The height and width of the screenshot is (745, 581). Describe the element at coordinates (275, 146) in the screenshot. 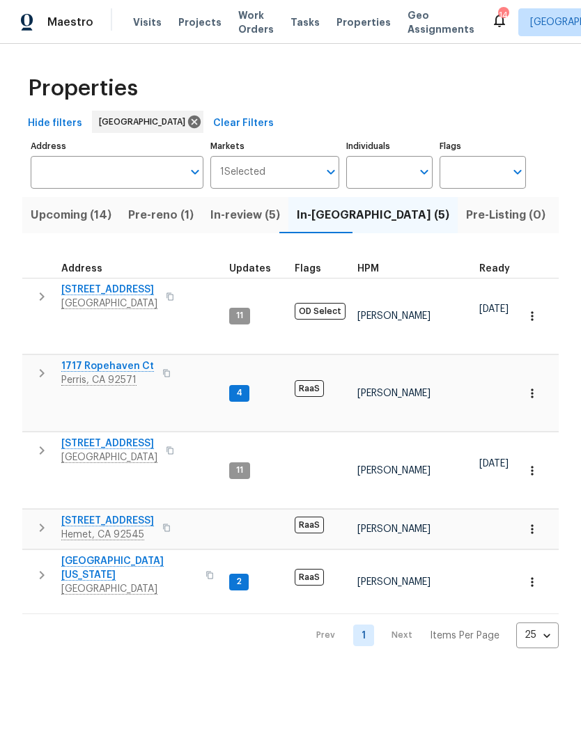

I see `label: Markets` at that location.